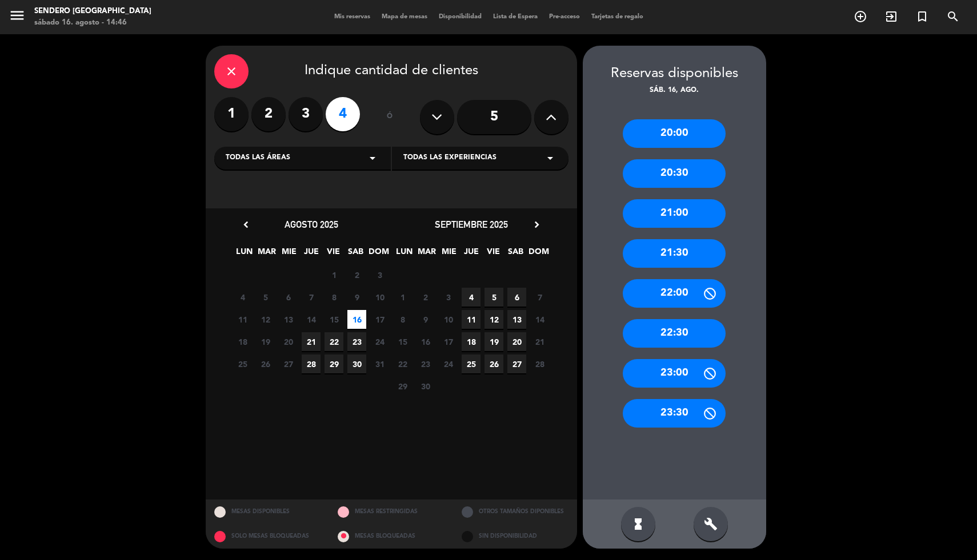 Image resolution: width=977 pixels, height=560 pixels. What do you see at coordinates (711, 524) in the screenshot?
I see `i: build` at bounding box center [711, 524].